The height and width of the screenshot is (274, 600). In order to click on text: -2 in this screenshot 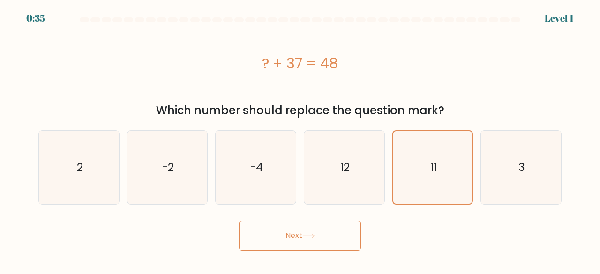, I will do `click(168, 167)`.